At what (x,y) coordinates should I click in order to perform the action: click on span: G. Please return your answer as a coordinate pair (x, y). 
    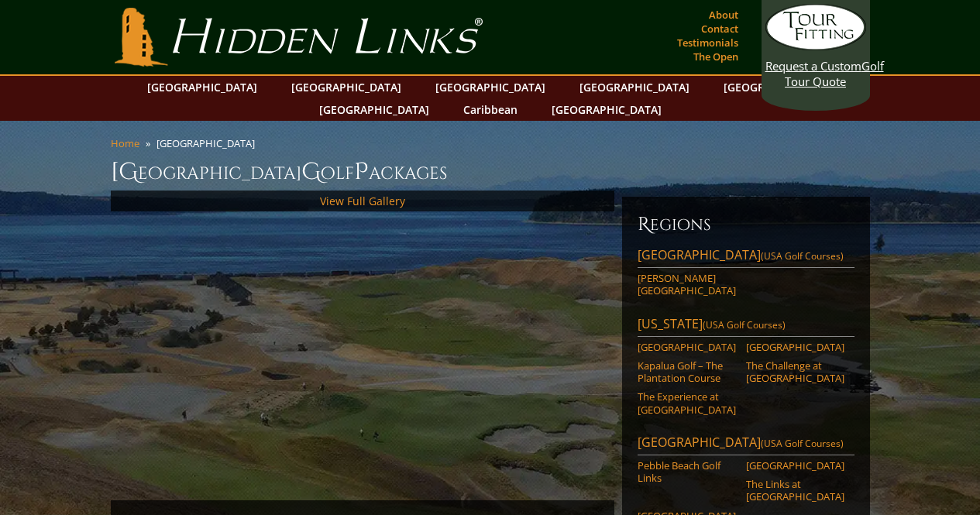
    Looking at the image, I should click on (311, 172).